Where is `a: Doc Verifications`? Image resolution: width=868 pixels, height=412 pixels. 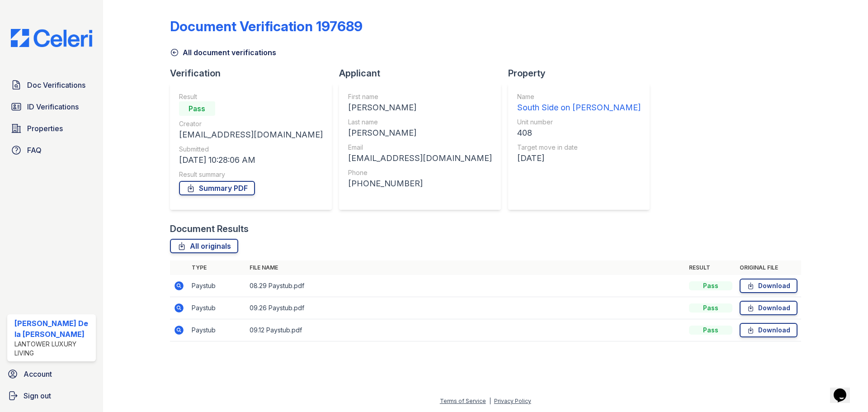 a: Doc Verifications is located at coordinates (52, 85).